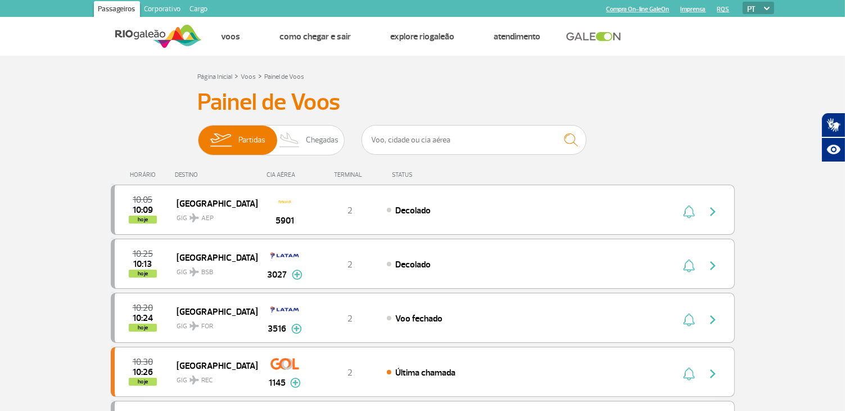 Image resolution: width=845 pixels, height=411 pixels. Describe the element at coordinates (423, 37) in the screenshot. I see `a: Explore RIOgaleão` at that location.